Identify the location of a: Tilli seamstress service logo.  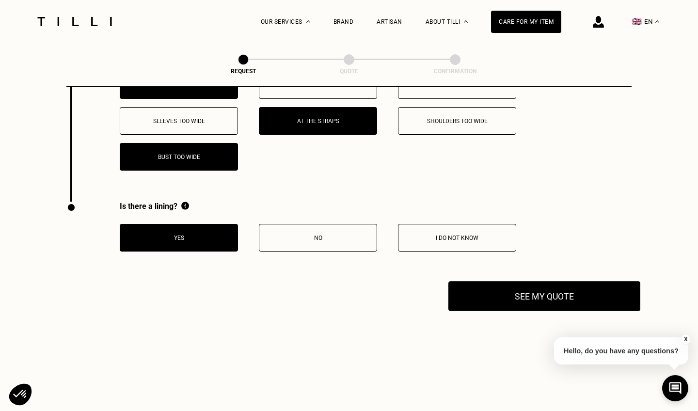
(75, 21).